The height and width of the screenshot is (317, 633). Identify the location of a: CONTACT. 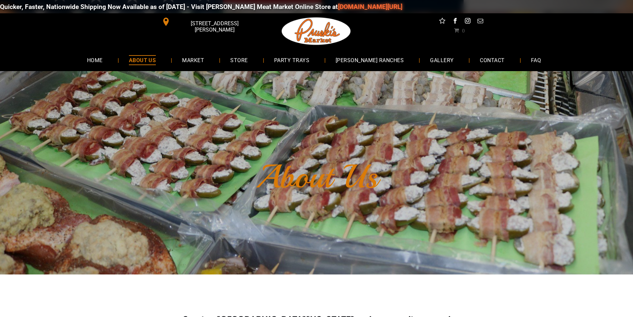
(492, 60).